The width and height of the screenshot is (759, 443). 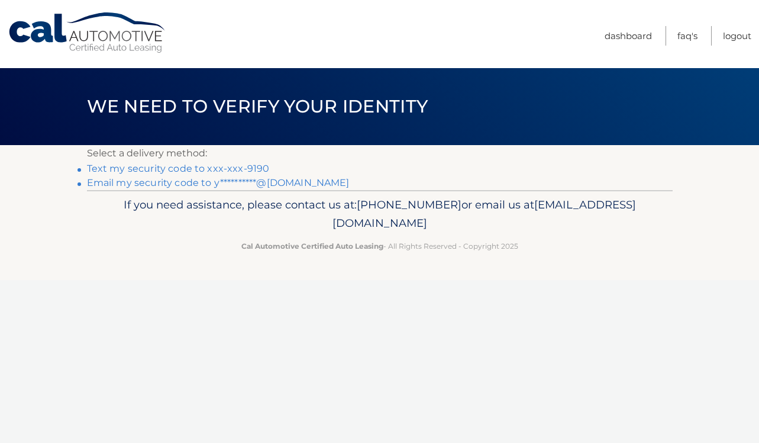 I want to click on span: We need to verify your identity, so click(x=257, y=106).